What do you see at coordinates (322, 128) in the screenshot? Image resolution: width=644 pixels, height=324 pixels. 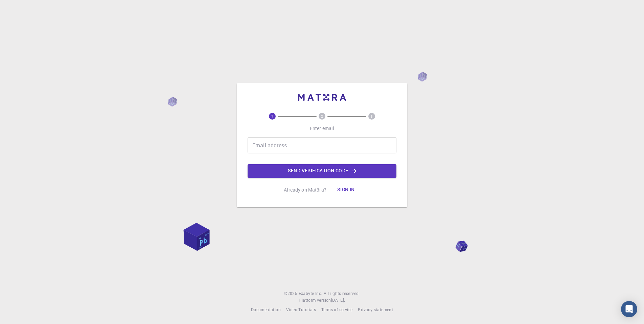 I see `p: Enter email` at bounding box center [322, 128].